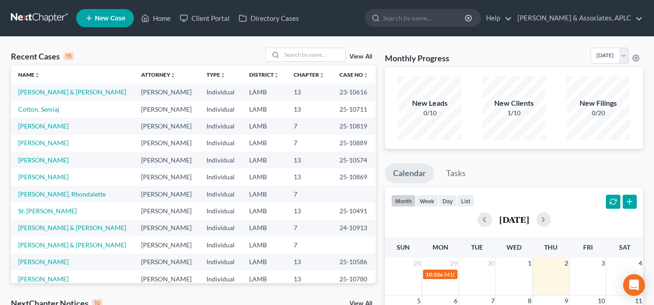 This screenshot has width=654, height=305. I want to click on div: 1/10, so click(514, 113).